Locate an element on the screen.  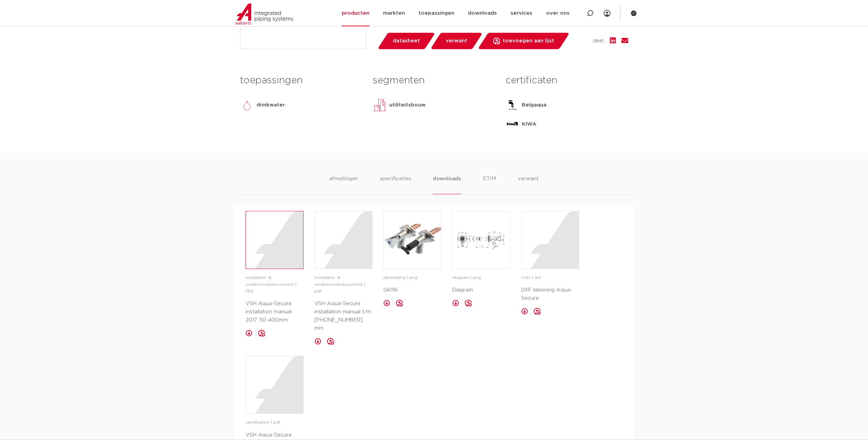
a: verwant is located at coordinates (457, 41).